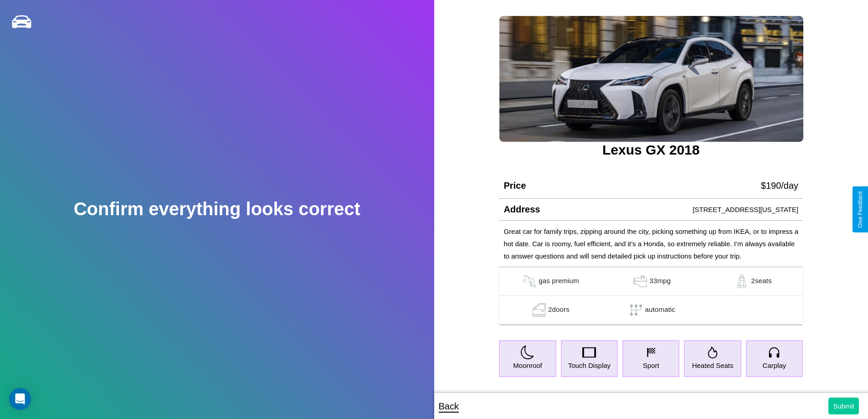 This screenshot has width=868, height=419. Describe the element at coordinates (660, 310) in the screenshot. I see `p: automatic` at that location.